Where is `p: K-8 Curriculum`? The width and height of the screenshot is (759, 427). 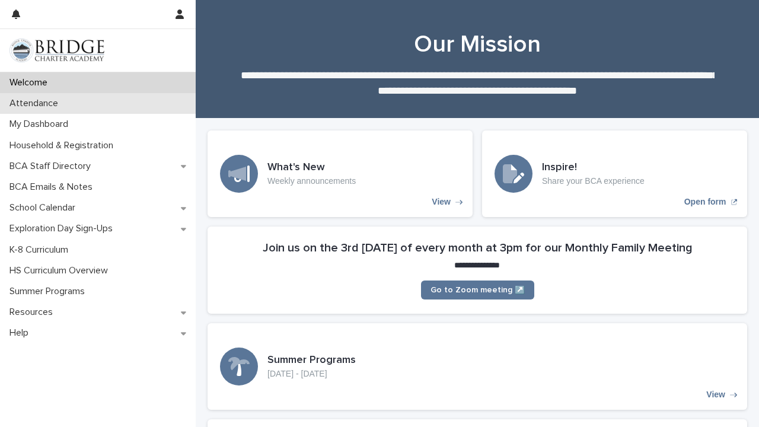 p: K-8 Curriculum is located at coordinates (41, 249).